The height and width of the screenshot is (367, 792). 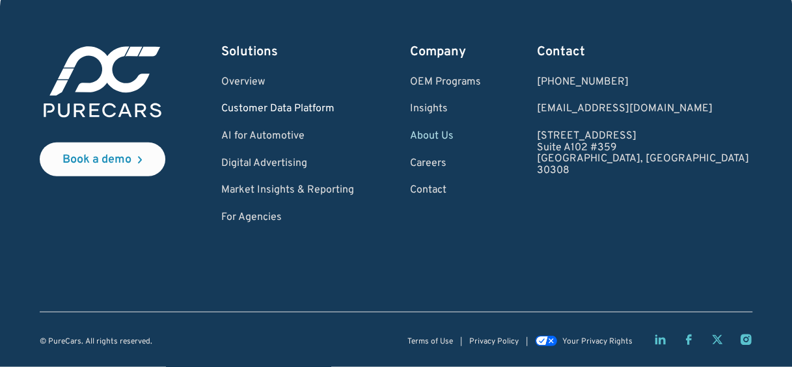 I want to click on a: Twitter X page, so click(x=717, y=340).